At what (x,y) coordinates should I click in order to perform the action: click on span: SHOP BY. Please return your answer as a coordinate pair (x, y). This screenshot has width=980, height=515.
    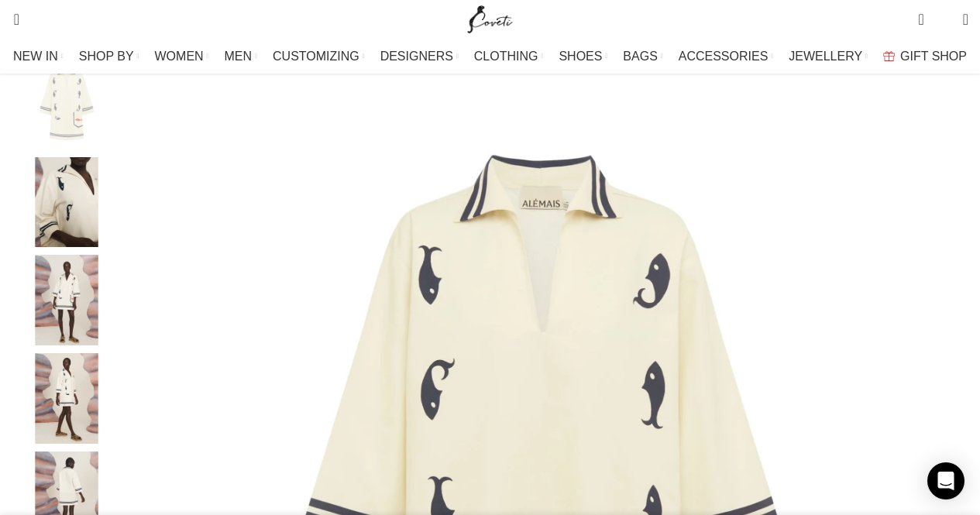
    Looking at the image, I should click on (106, 56).